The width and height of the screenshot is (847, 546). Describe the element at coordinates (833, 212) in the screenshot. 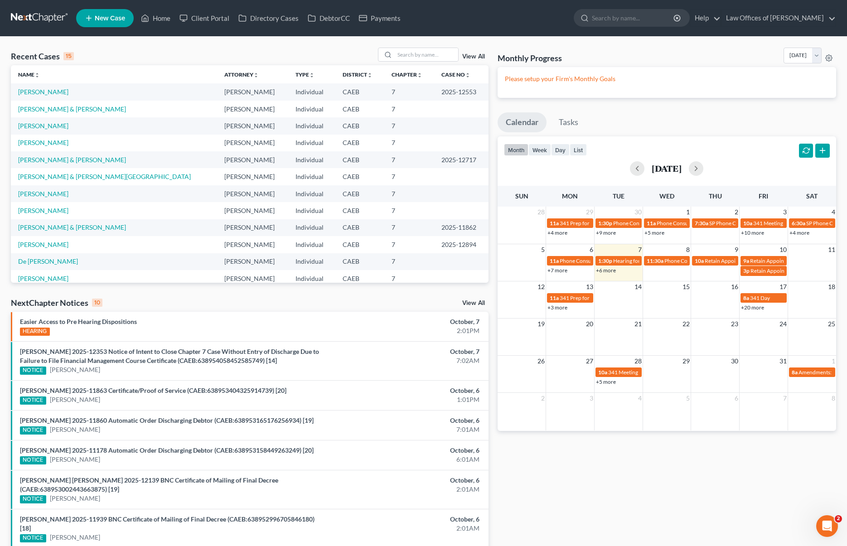

I see `span: 4` at that location.